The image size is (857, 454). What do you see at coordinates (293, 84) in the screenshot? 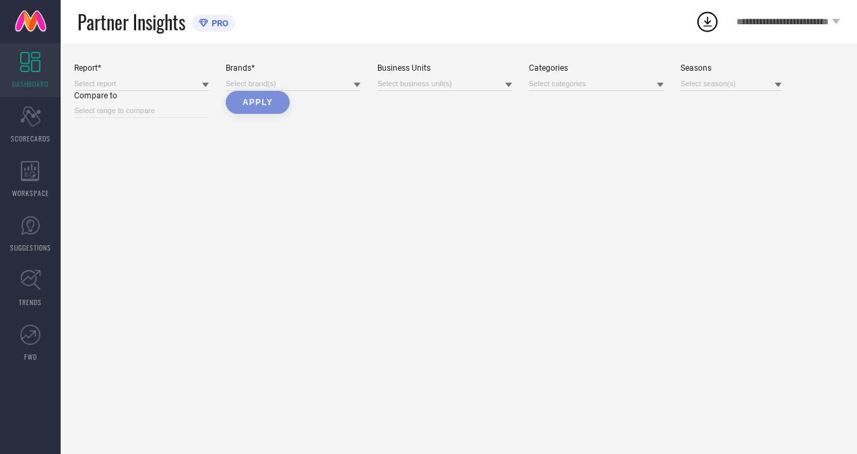
I see `input: Select brand(s)` at bounding box center [293, 84].